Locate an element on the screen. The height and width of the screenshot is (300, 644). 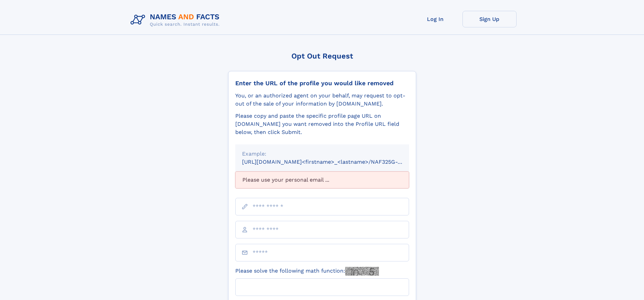
div: Example: is located at coordinates (322, 154).